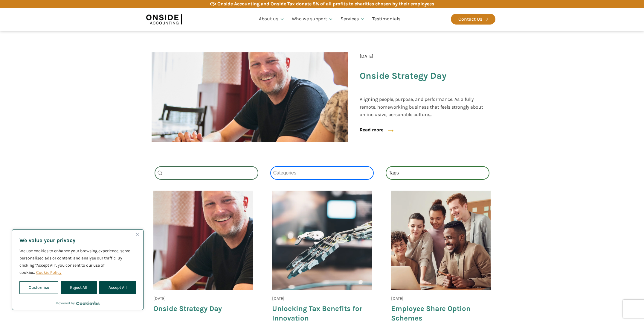 The width and height of the screenshot is (644, 322). I want to click on p: We value your privacy, so click(78, 240).